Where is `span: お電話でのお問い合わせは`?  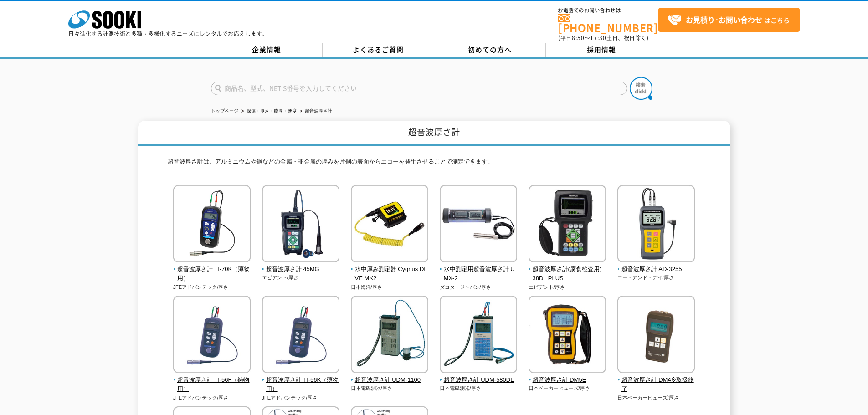
span: お電話でのお問い合わせは is located at coordinates (609, 11).